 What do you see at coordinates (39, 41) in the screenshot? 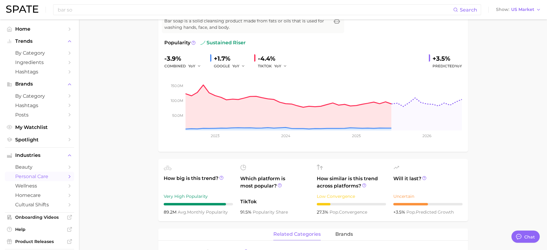
I see `span: Trends` at bounding box center [39, 41].